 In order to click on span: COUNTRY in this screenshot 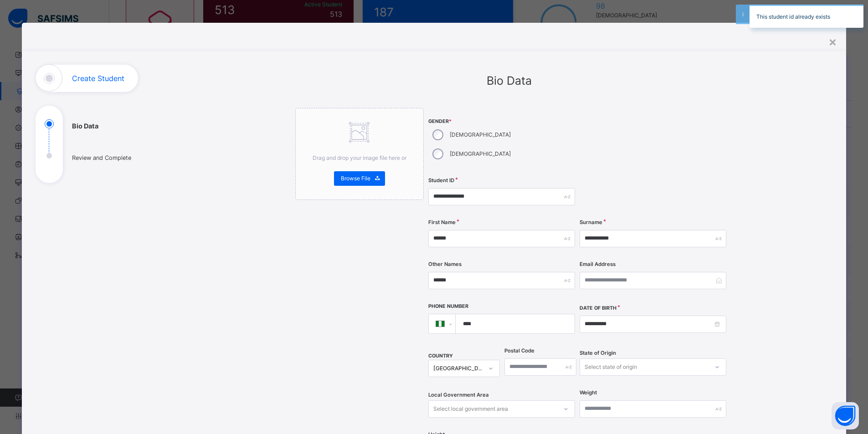, I will do `click(441, 356)`.